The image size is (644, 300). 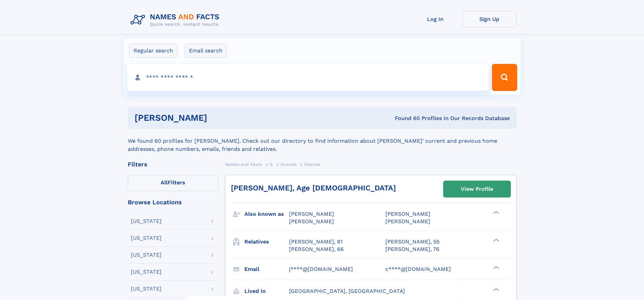 I want to click on h3: Lived in, so click(x=266, y=291).